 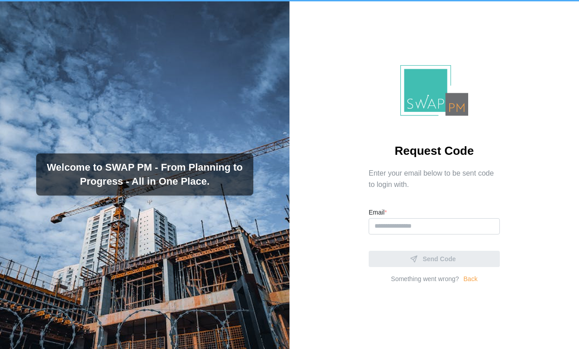 I want to click on h2: Request Code, so click(x=434, y=151).